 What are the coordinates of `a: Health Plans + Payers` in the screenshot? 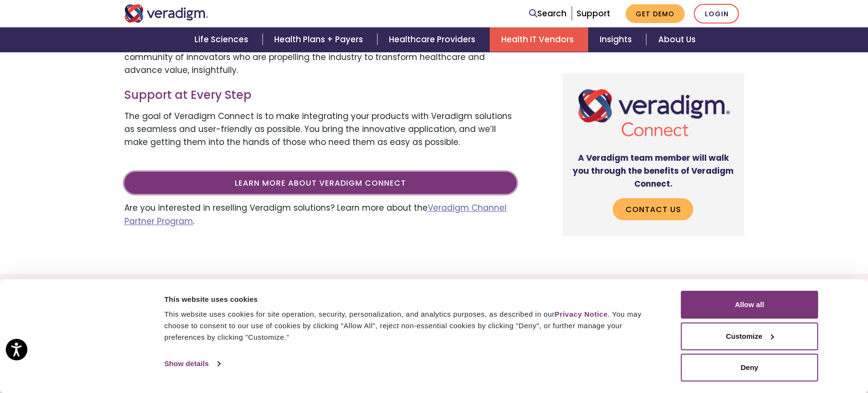 It's located at (319, 40).